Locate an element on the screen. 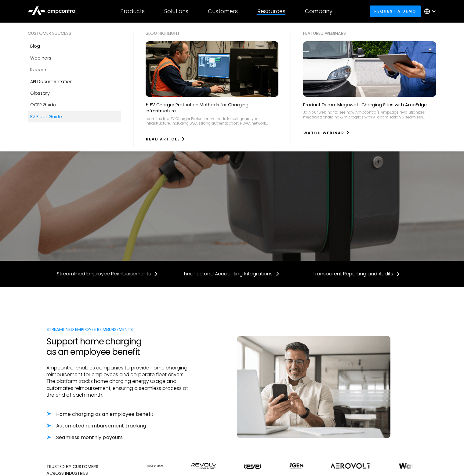 Image resolution: width=464 pixels, height=476 pixels. div: Customer success is located at coordinates (74, 34).